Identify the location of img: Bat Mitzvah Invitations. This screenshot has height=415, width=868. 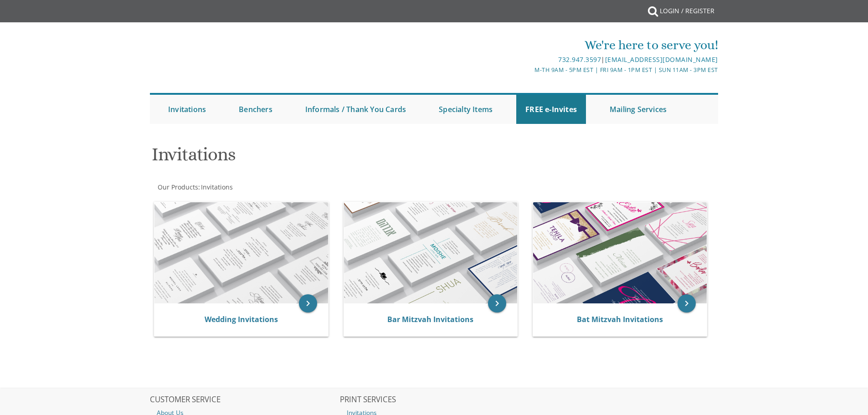
(619, 253).